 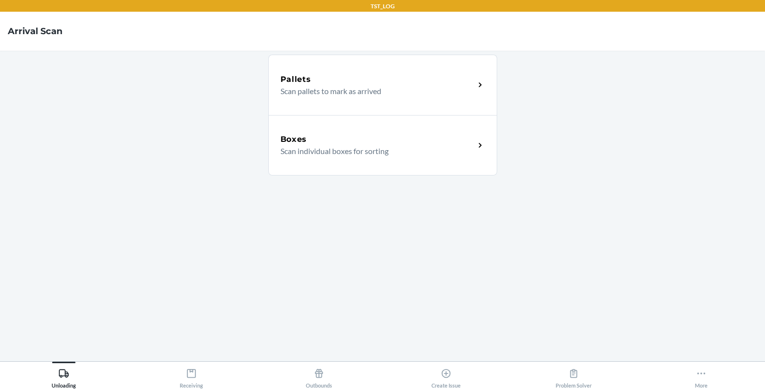 I want to click on p: TST_LOG, so click(x=383, y=6).